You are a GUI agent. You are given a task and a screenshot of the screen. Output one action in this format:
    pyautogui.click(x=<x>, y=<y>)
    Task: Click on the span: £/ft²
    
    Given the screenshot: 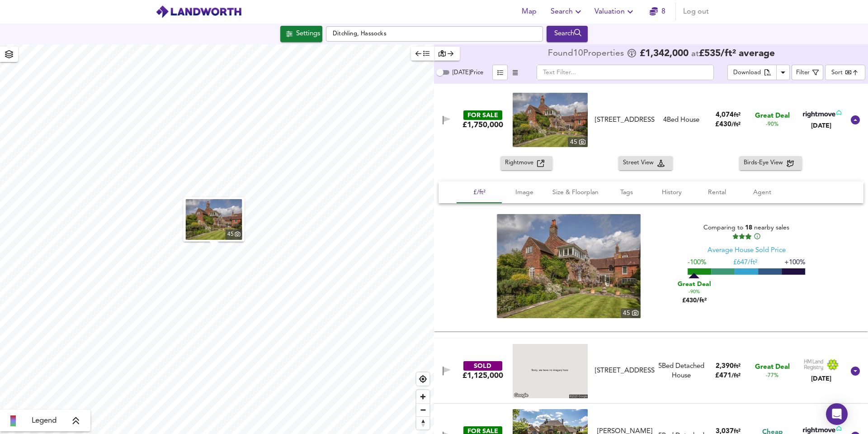 What is the action you would take?
    pyautogui.click(x=479, y=192)
    